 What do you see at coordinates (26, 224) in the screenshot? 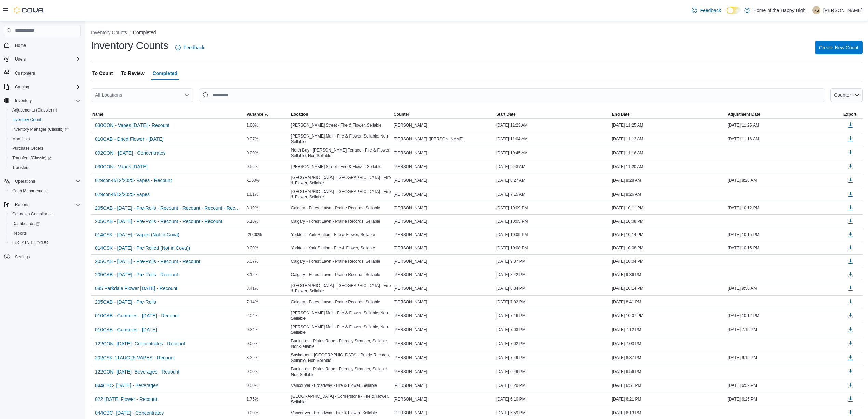
I see `a: Dashboards` at bounding box center [26, 224].